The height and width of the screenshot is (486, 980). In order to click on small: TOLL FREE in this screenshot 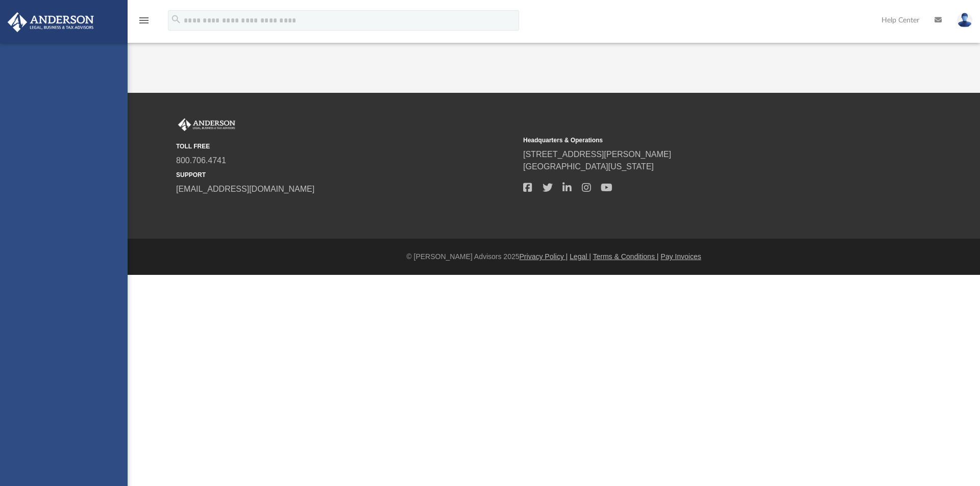, I will do `click(346, 146)`.